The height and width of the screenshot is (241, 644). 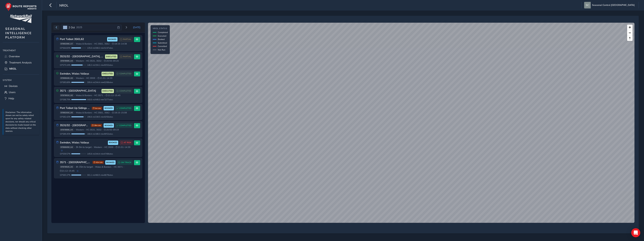 What do you see at coordinates (65, 117) in the screenshot?
I see `span: GPS 82.42 %` at bounding box center [65, 117].